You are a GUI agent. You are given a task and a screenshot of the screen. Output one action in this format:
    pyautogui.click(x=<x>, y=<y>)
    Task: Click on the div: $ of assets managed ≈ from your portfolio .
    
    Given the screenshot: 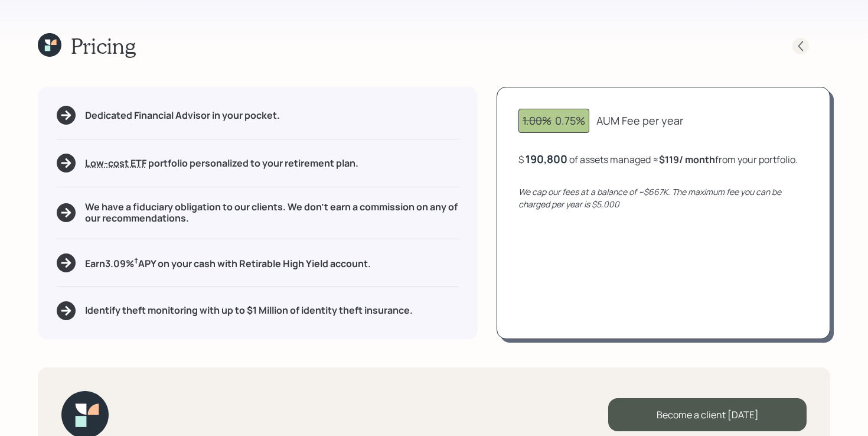 What is the action you would take?
    pyautogui.click(x=658, y=159)
    